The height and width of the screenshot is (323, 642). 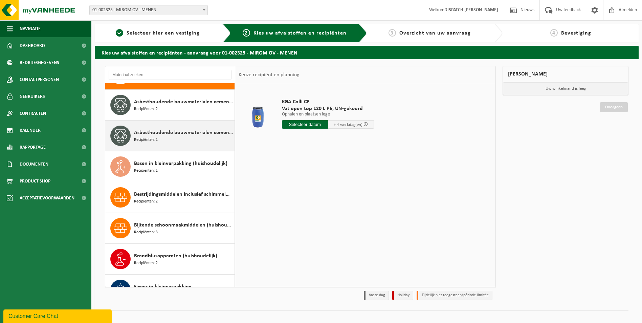 What do you see at coordinates (170, 105) in the screenshot?
I see `button: Asbesthoudende bouwmaterialen cementgebonden (hechtgebonden) Recipiënten: 2` at bounding box center [170, 105].